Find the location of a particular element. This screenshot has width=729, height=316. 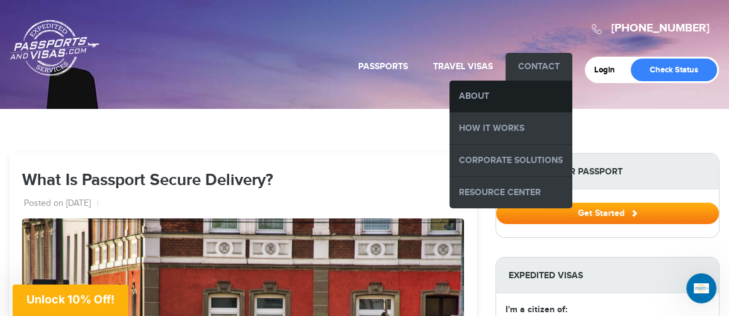

h1: What Is Passport Secure Delivery? is located at coordinates (243, 181).